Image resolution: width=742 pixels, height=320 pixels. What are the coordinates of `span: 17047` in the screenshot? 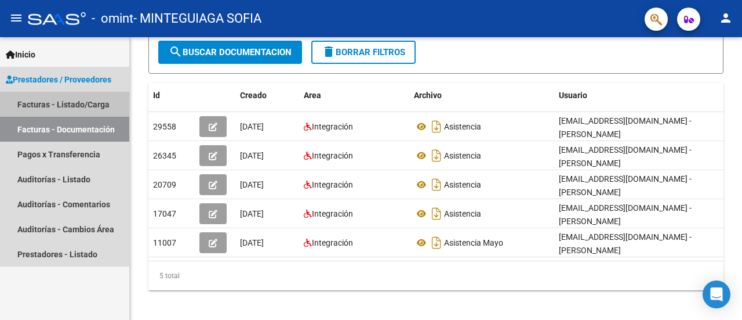 It's located at (165, 213).